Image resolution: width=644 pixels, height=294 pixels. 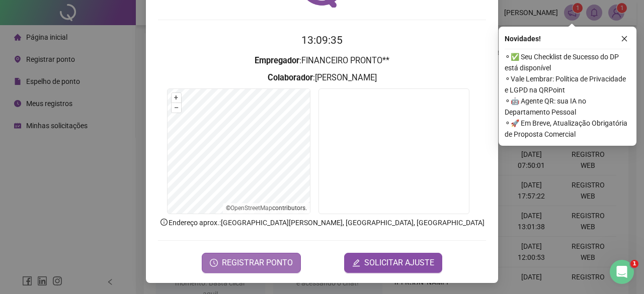 I want to click on span: clock-circle, so click(x=214, y=263).